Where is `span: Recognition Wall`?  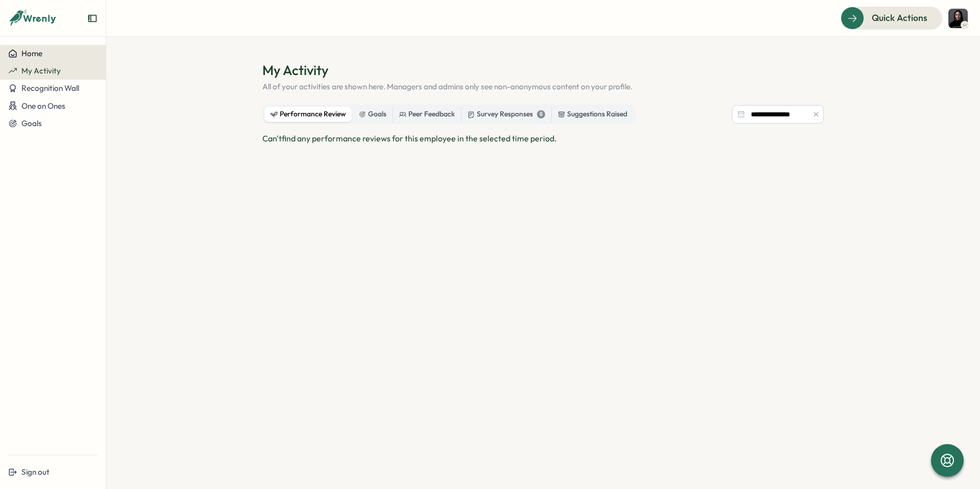
span: Recognition Wall is located at coordinates (50, 88).